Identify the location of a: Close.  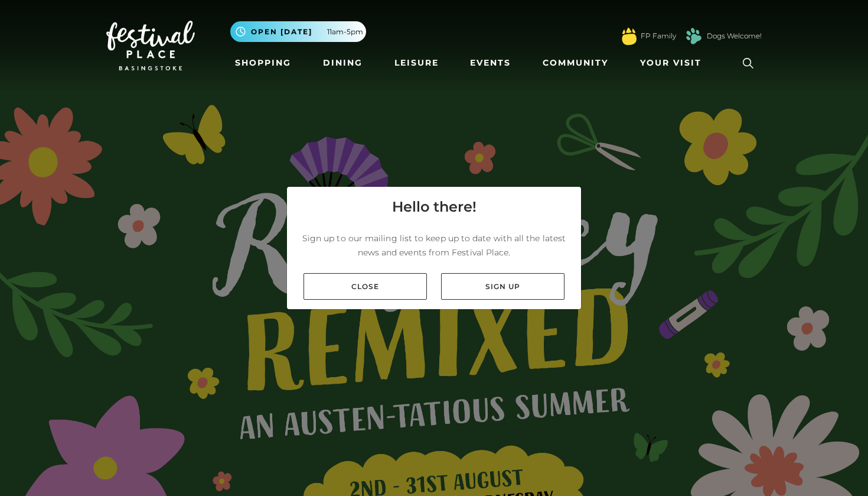
(365, 286).